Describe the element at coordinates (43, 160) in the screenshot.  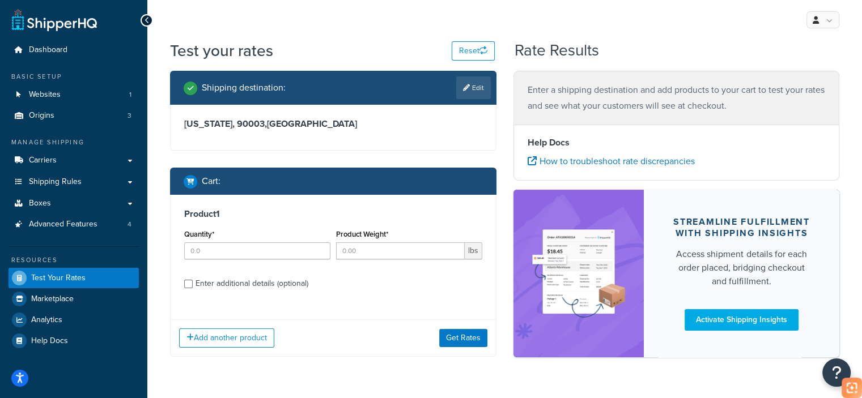
I see `span: Carriers` at that location.